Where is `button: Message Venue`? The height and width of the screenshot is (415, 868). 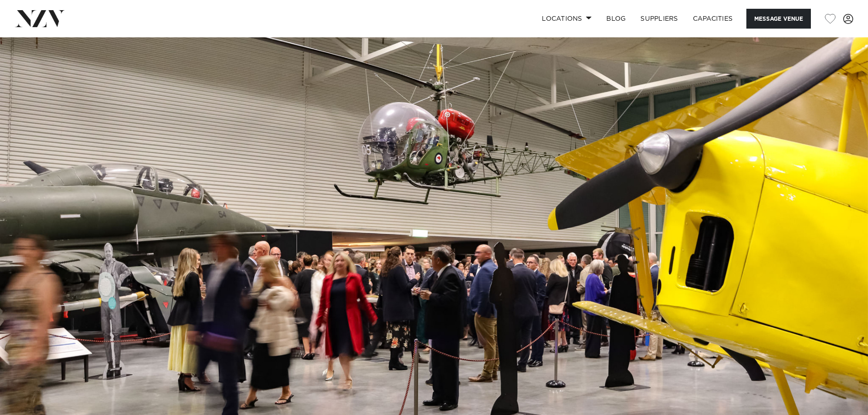 button: Message Venue is located at coordinates (779, 19).